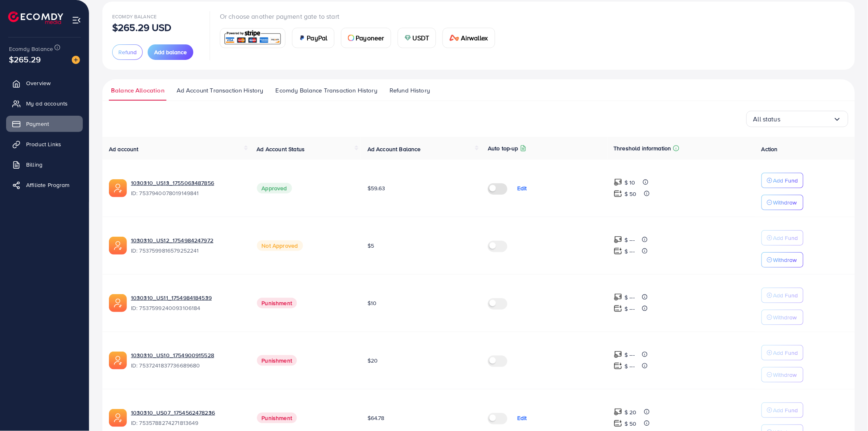 The height and width of the screenshot is (431, 868). What do you see at coordinates (394, 149) in the screenshot?
I see `span: Ad Account Balance` at bounding box center [394, 149].